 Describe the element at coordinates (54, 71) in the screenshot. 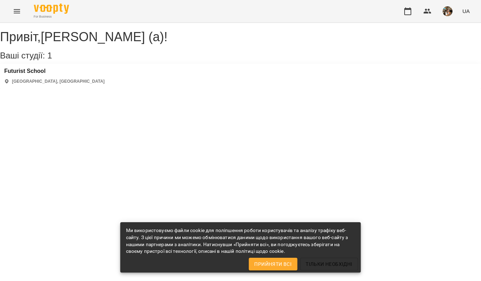

I see `h3: Futurist School` at that location.